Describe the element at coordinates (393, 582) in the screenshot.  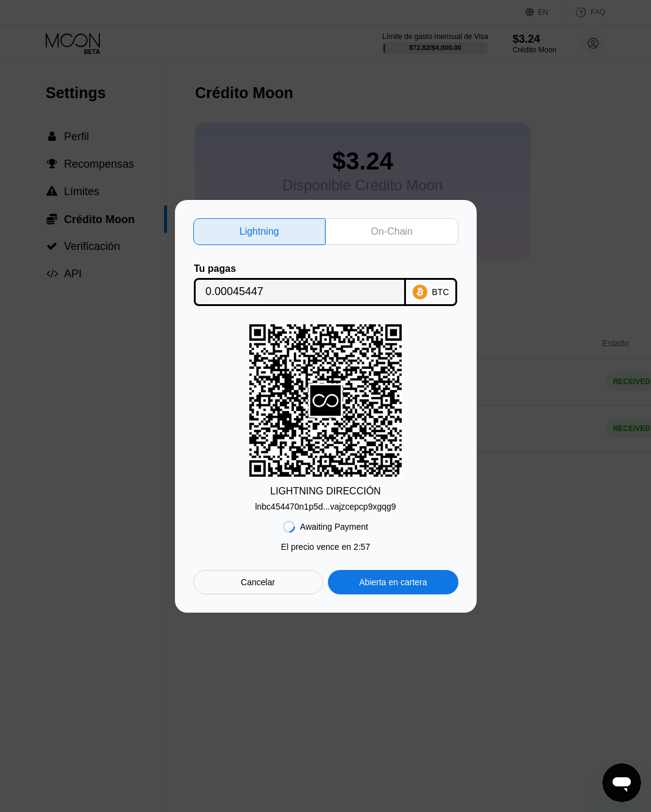
I see `div: Abierta en cartera` at that location.